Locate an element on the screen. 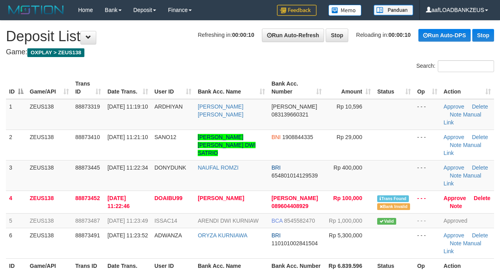  th: Bank Acc. Number: activate to sort column ascending is located at coordinates (296, 87).